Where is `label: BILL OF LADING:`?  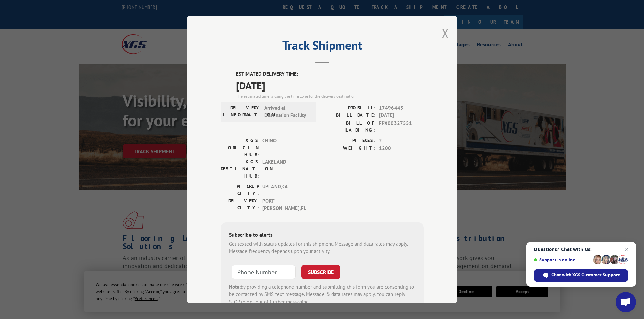
label: BILL OF LADING: is located at coordinates (349, 127).